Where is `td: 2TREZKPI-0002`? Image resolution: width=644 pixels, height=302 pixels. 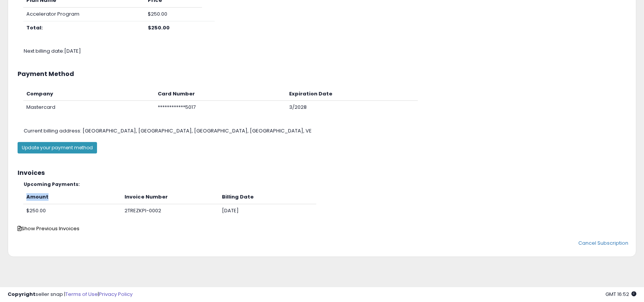
td: 2TREZKPI-0002 is located at coordinates (170, 211).